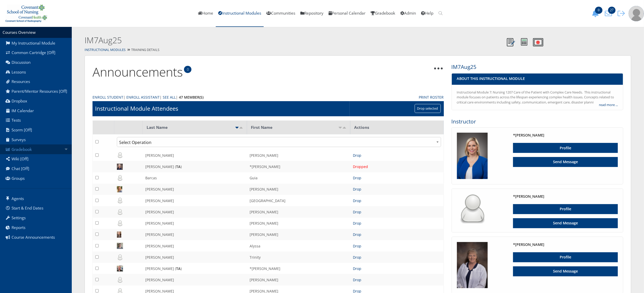 This screenshot has width=644, height=293. I want to click on img: Notes, so click(511, 42).